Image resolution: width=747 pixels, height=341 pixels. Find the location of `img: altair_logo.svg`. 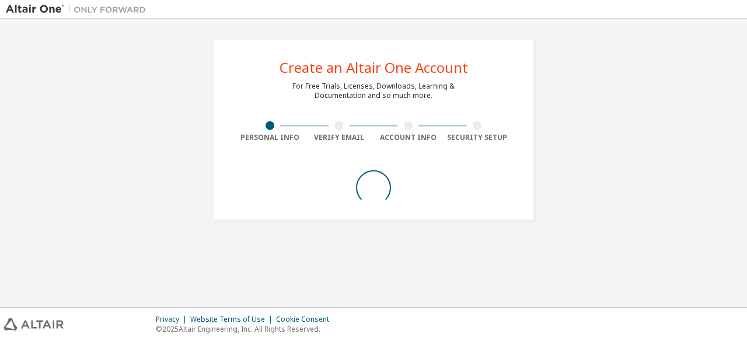

img: altair_logo.svg is located at coordinates (33, 325).